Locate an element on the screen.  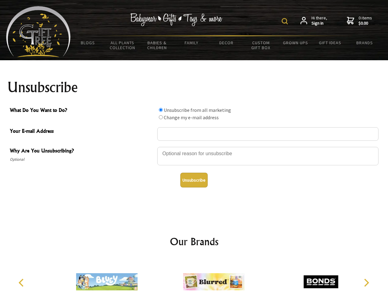
button: Unsubscribe is located at coordinates (194, 180).